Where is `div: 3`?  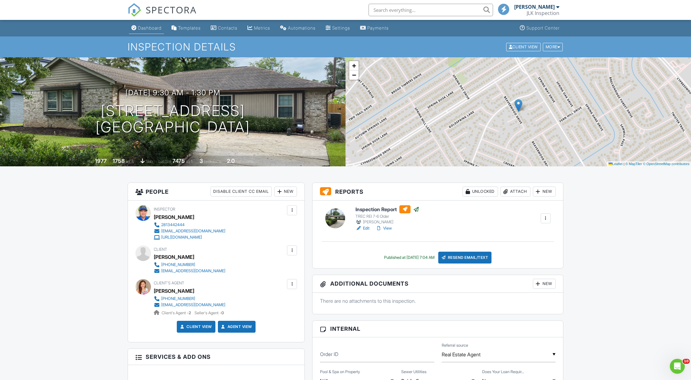 div: 3 is located at coordinates (201, 161).